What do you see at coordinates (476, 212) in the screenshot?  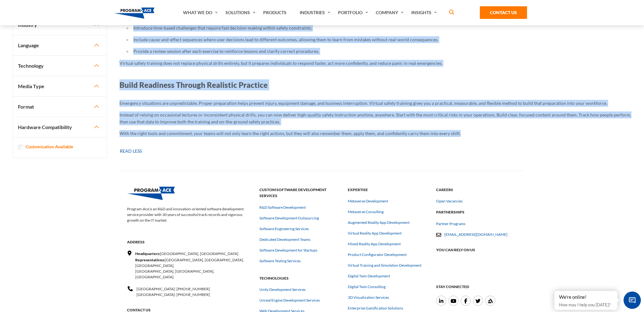 I see `strong: Partnerships` at bounding box center [476, 212].